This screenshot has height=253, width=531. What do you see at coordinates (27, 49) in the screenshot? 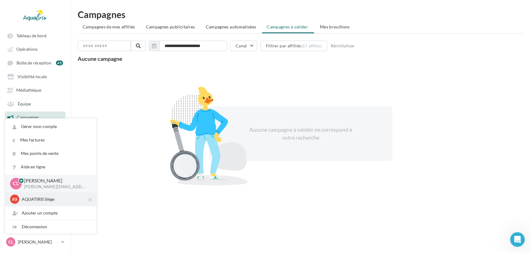
I see `span: Opérations` at bounding box center [27, 49].